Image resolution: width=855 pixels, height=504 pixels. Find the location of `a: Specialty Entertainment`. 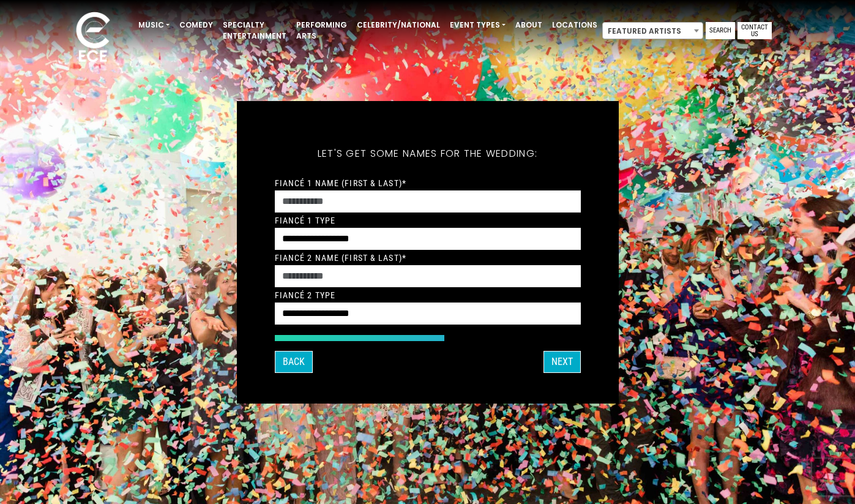

a: Specialty Entertainment is located at coordinates (255, 30).